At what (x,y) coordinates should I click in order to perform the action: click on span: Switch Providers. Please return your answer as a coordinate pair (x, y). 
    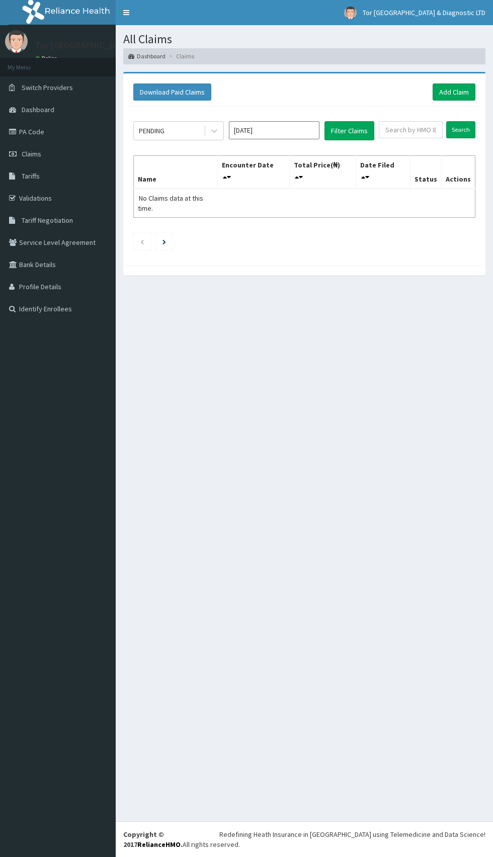
    Looking at the image, I should click on (47, 88).